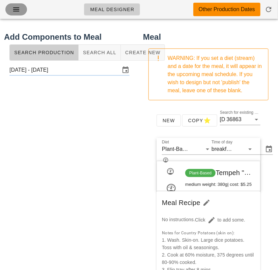 The image size is (278, 270). I want to click on span: Search All, so click(99, 53).